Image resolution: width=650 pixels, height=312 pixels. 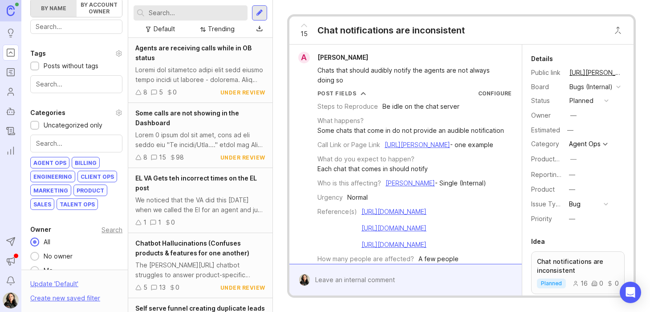 What do you see at coordinates (436, 183) in the screenshot?
I see `div: - Single (Internal)` at bounding box center [436, 183].